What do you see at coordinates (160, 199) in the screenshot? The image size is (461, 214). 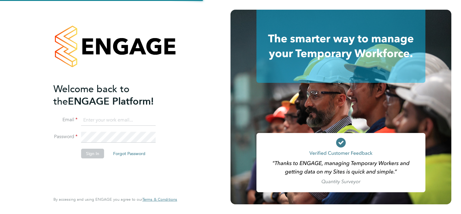 I see `span: Terms & Conditions` at bounding box center [160, 199].